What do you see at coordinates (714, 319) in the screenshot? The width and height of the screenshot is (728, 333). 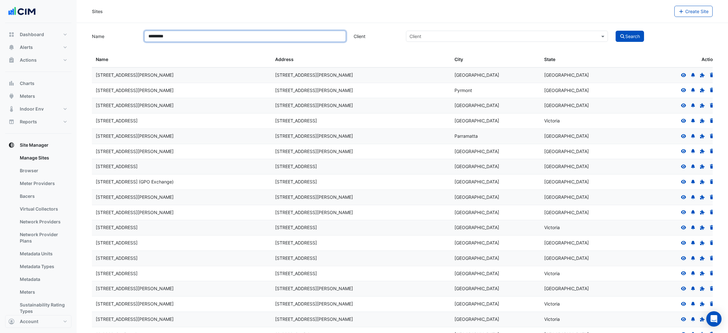 I see `div: Open Intercom Messenger` at bounding box center [714, 319].